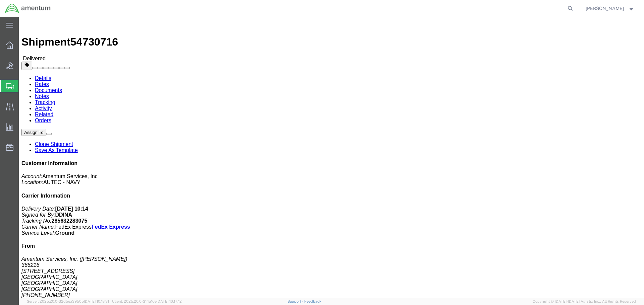 This screenshot has height=305, width=644. I want to click on a: Feedback, so click(312, 302).